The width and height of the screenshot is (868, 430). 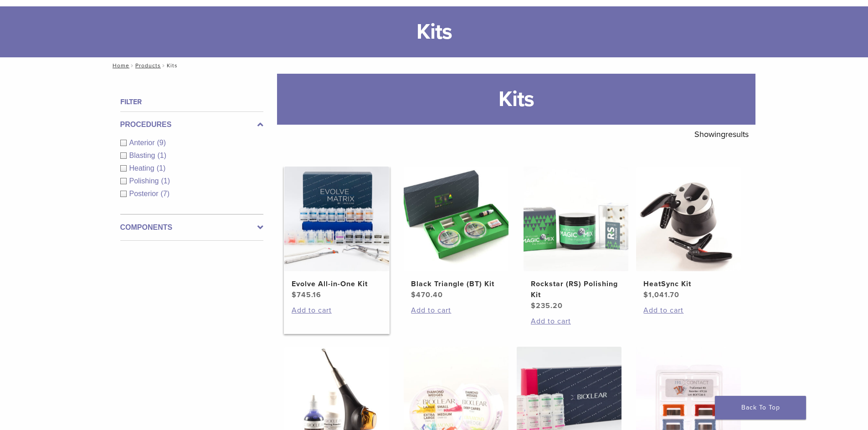 I want to click on span: Posterior, so click(x=145, y=194).